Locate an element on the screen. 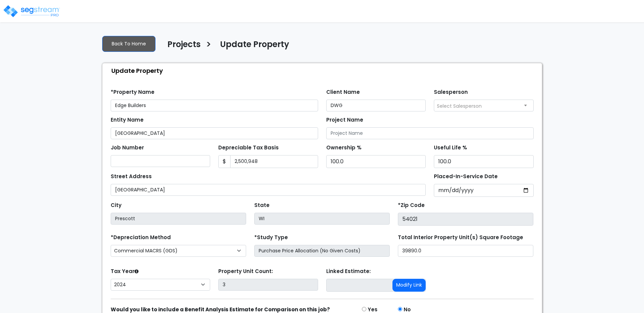 This screenshot has width=644, height=313. input: Entity Name is located at coordinates (214, 133).